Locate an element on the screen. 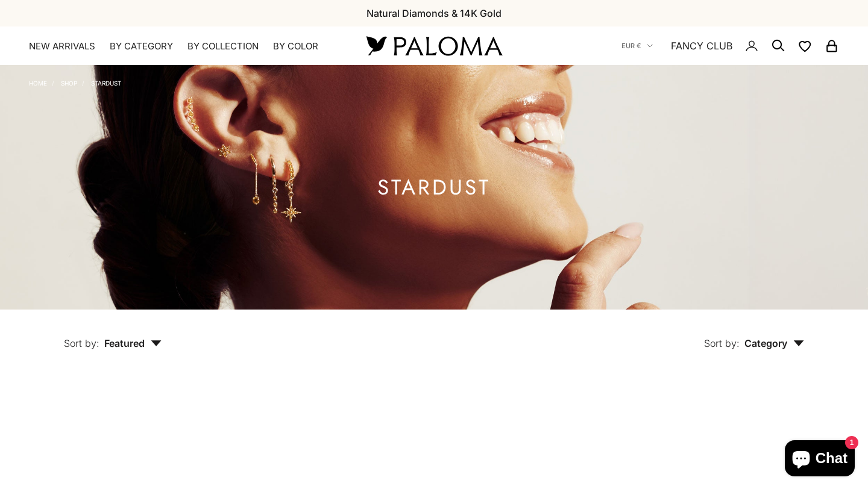 This screenshot has height=489, width=868. a: NEW ARRIVALS is located at coordinates (62, 46).